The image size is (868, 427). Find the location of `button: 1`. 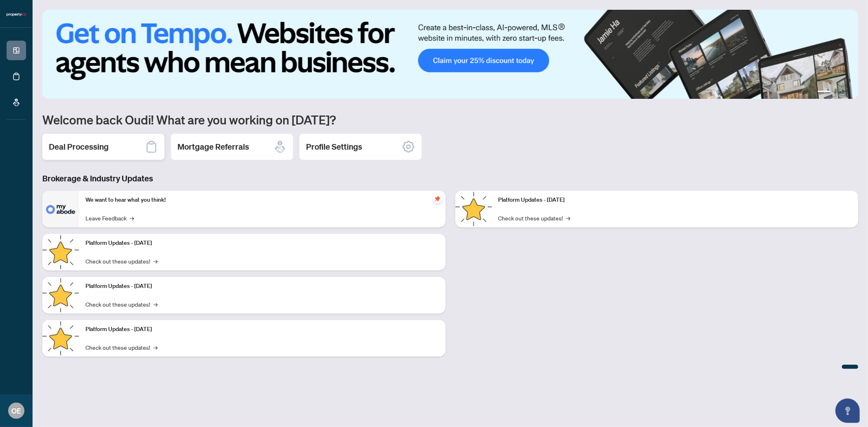

button: 1 is located at coordinates (824, 93).